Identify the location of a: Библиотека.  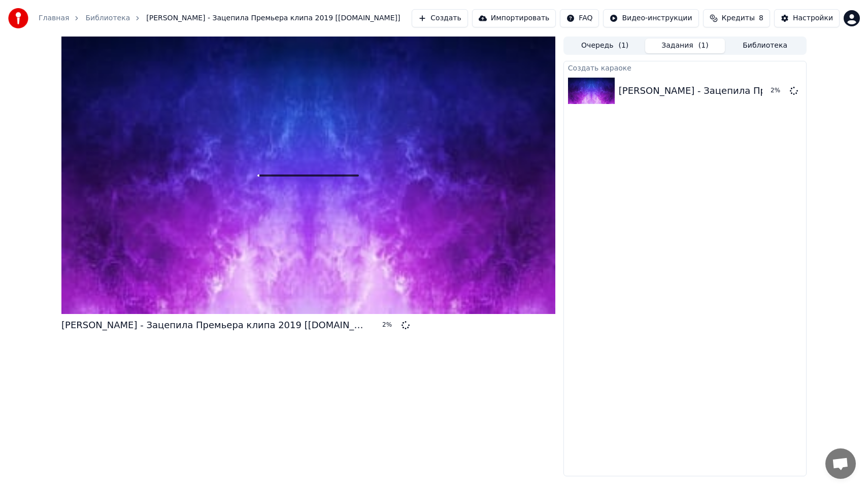
(107, 18).